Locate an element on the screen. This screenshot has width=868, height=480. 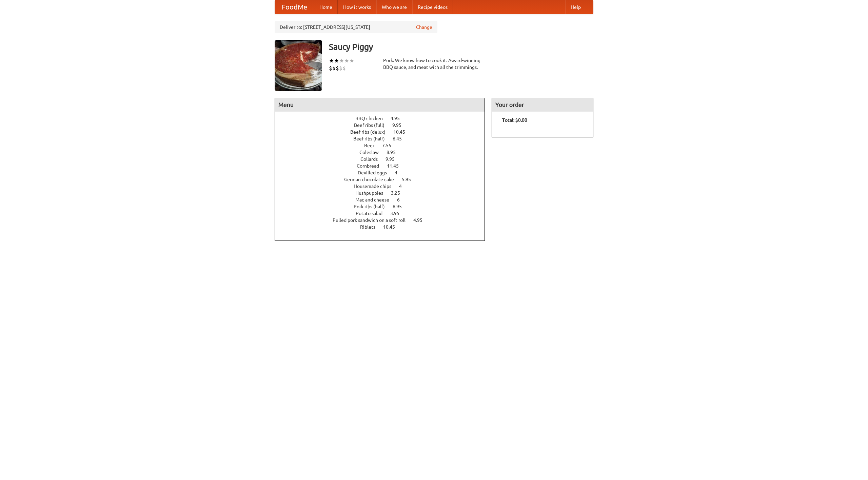
a: Coleslaw 8.95 is located at coordinates (384, 153).